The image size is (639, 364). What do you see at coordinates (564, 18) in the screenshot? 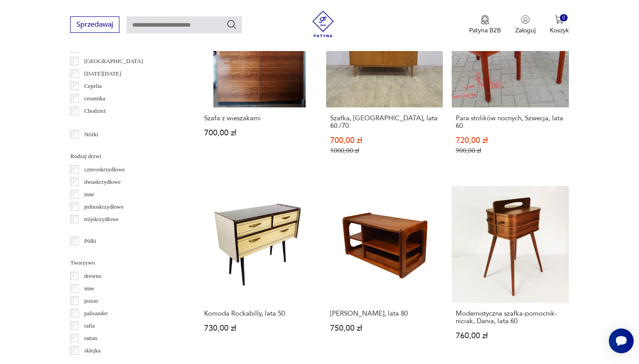
I see `div: 0` at bounding box center [564, 18].